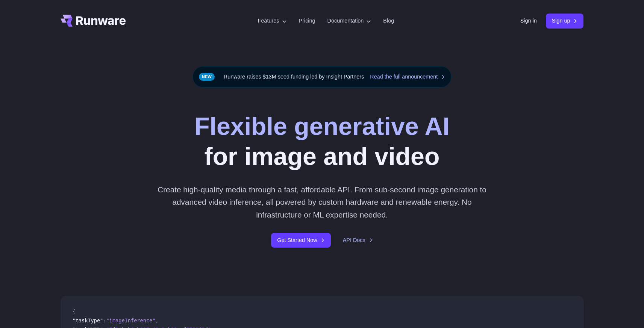  Describe the element at coordinates (131, 320) in the screenshot. I see `span: "imageInference"` at that location.